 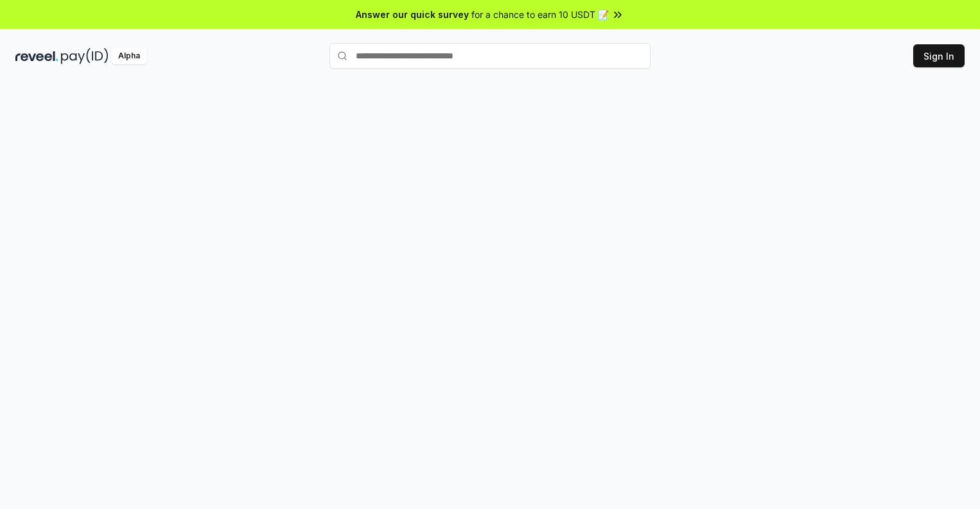 I want to click on span: Answer our quick survey, so click(x=412, y=14).